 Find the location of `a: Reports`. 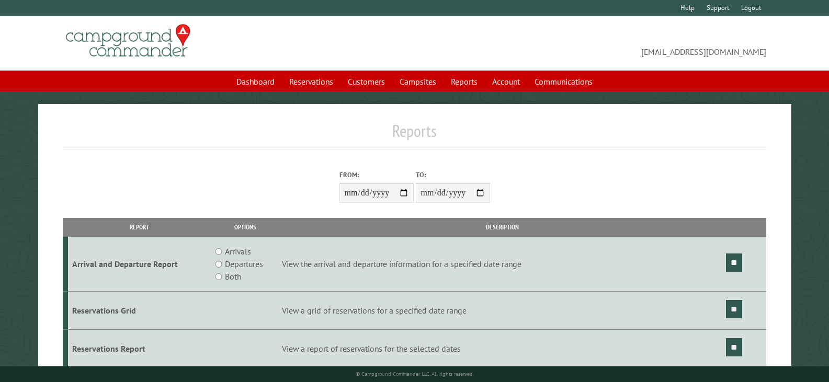

a: Reports is located at coordinates (464, 82).